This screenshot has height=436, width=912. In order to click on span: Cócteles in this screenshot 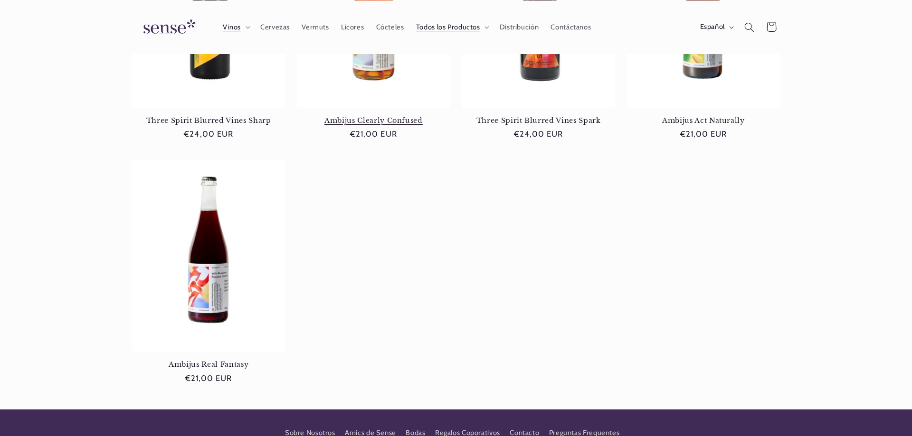, I will do `click(390, 27)`.